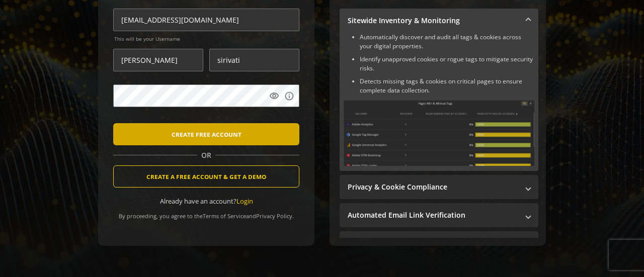  I want to click on a: Privacy Policy, so click(274, 215).